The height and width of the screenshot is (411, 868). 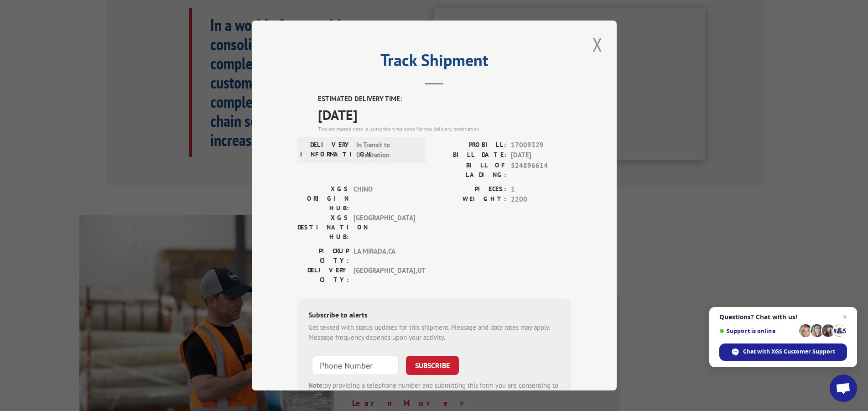 What do you see at coordinates (844, 389) in the screenshot?
I see `a: Open chat` at bounding box center [844, 389].